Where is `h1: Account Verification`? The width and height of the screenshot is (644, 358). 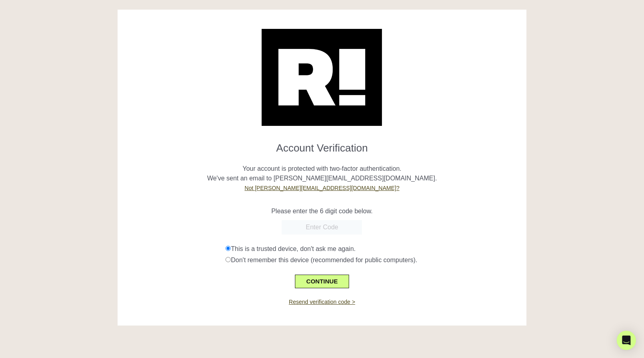
h1: Account Verification is located at coordinates (322, 145).